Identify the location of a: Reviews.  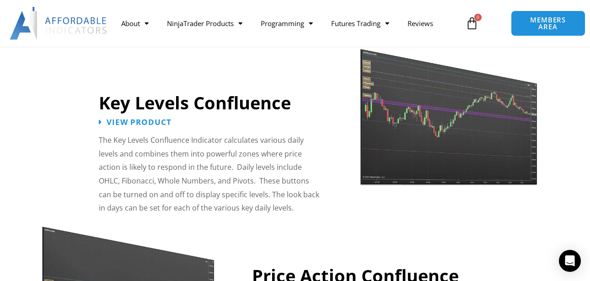
(420, 23).